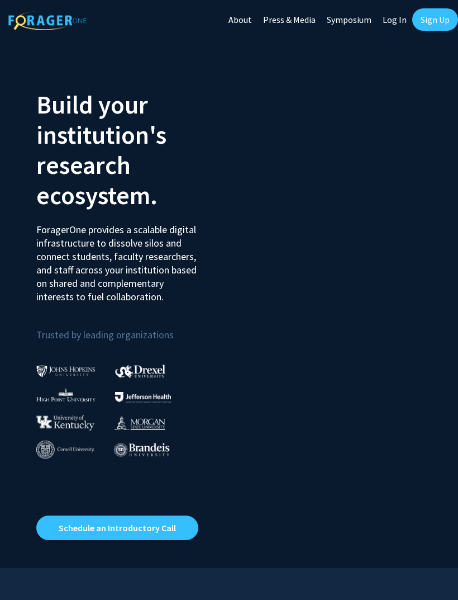  What do you see at coordinates (129, 150) in the screenshot?
I see `h2: Build your institution's research ecosystem.` at bounding box center [129, 150].